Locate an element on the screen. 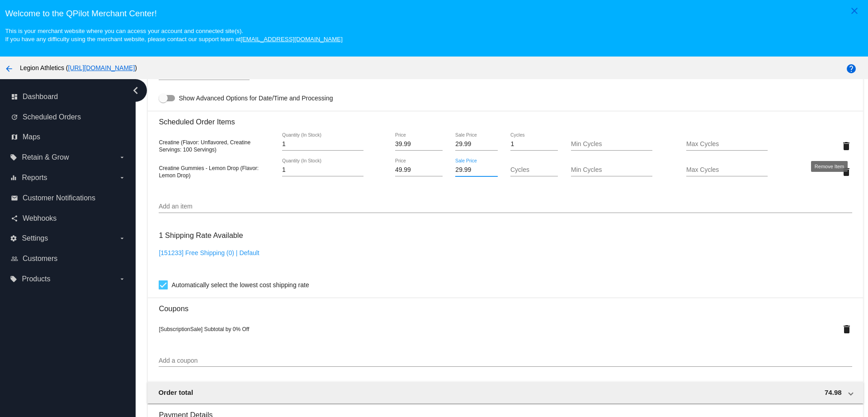 This screenshot has height=417, width=868. a: email Customer Notifications is located at coordinates (68, 198).